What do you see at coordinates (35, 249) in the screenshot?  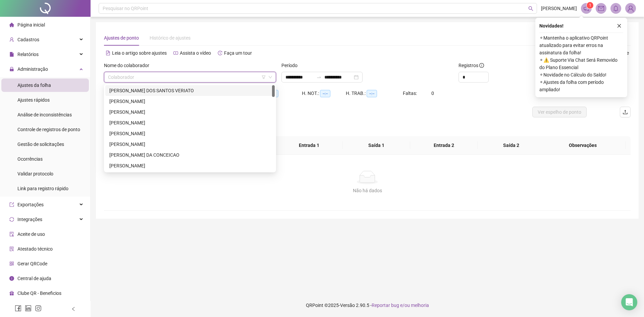 I see `span: Atestado técnico` at bounding box center [35, 249].